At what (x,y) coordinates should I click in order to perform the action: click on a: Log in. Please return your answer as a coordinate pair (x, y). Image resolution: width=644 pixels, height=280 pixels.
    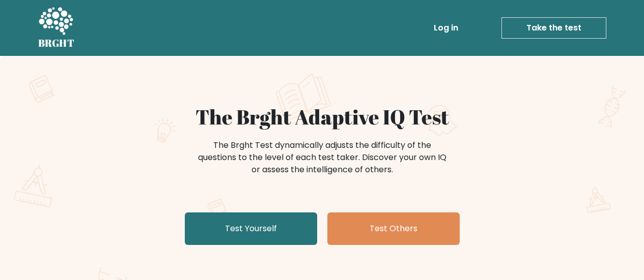
    Looking at the image, I should click on (446, 28).